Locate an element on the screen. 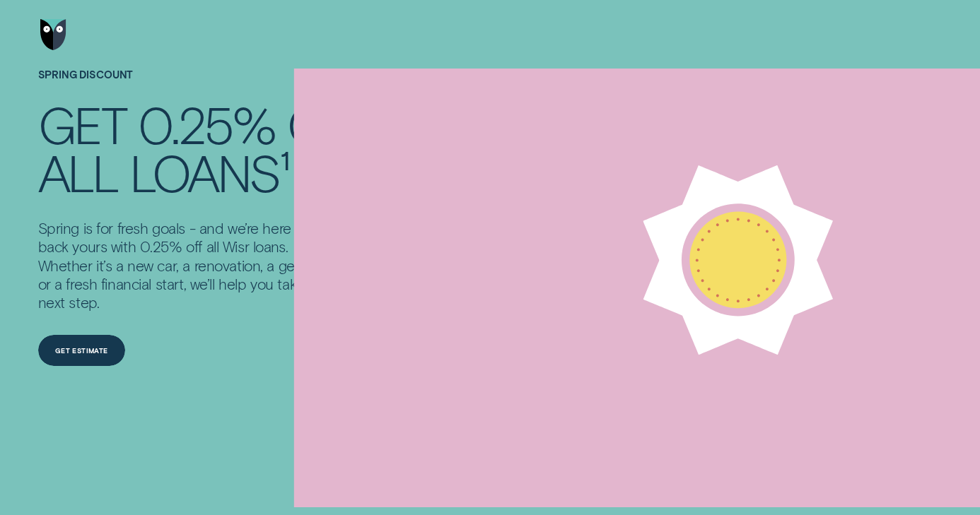 The image size is (980, 515). div: all is located at coordinates (78, 172).